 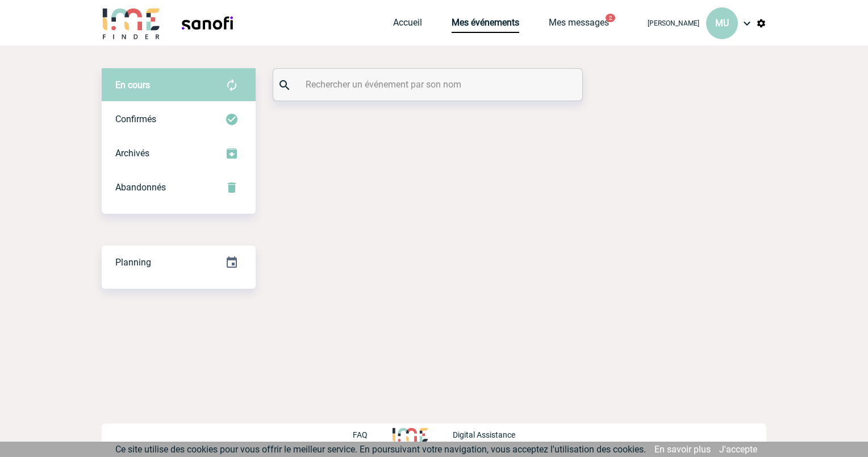 I want to click on div: Retrouvez ici tous vos événements annulés, so click(x=178, y=188).